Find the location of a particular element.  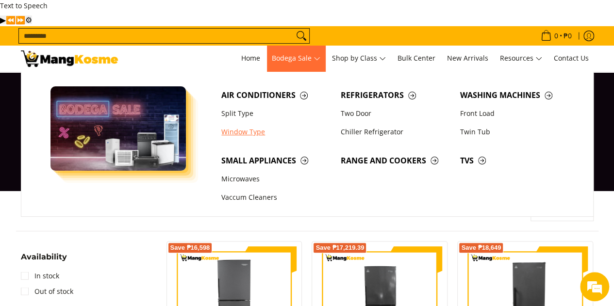

a: Shop by Class is located at coordinates (359, 59).